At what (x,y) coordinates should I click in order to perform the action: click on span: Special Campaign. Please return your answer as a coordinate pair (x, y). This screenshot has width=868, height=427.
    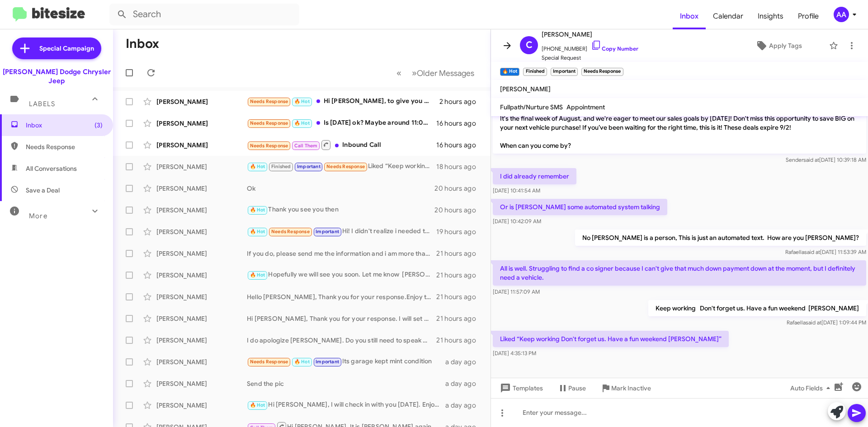
    Looking at the image, I should click on (66, 48).